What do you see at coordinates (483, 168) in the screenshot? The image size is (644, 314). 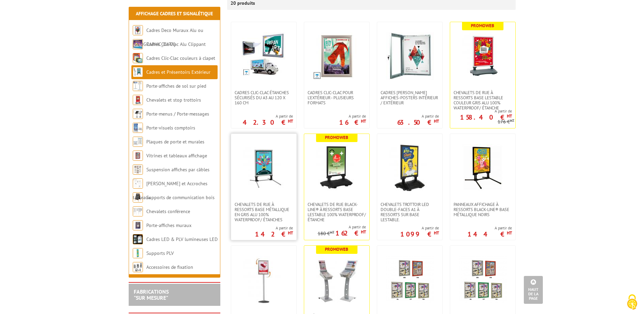 I see `img: Panneaux affichage à ressorts Black-Line® base métallique Noirs` at bounding box center [483, 168].